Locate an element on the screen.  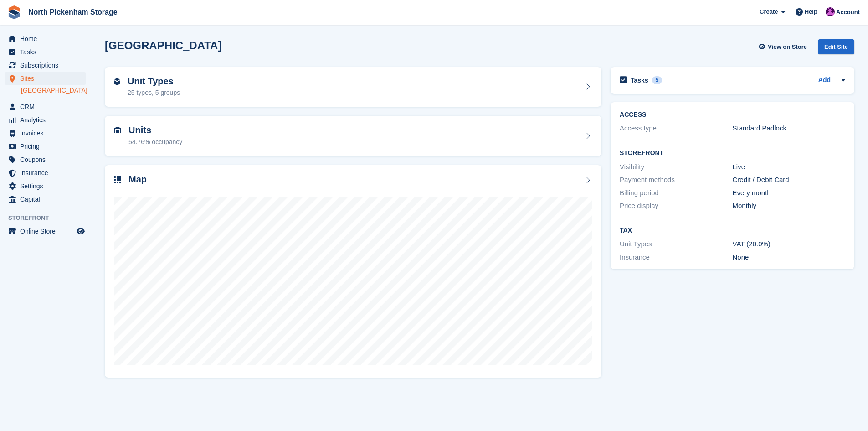
span: Home is located at coordinates (48, 39).